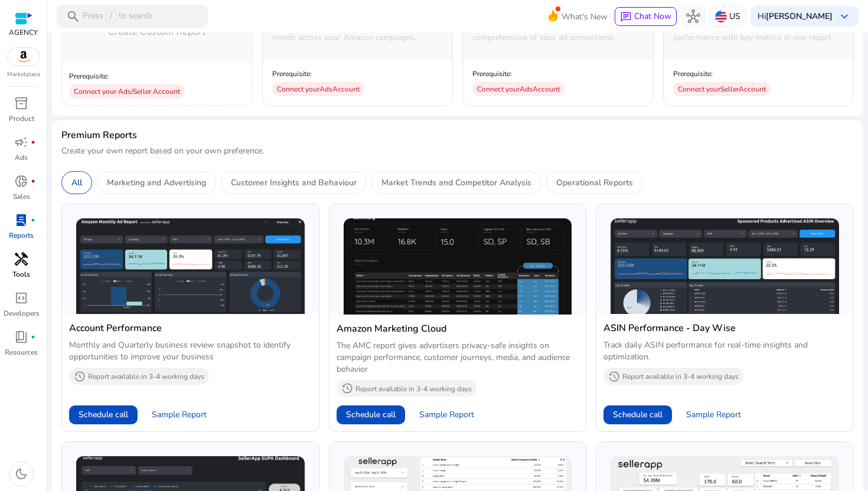  What do you see at coordinates (735, 16) in the screenshot?
I see `p: US` at bounding box center [735, 16].